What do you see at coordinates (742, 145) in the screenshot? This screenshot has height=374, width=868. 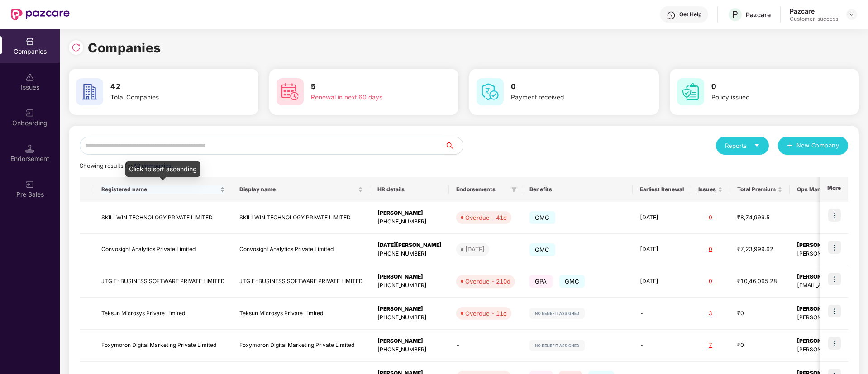 I see `div: Reports` at bounding box center [742, 145].